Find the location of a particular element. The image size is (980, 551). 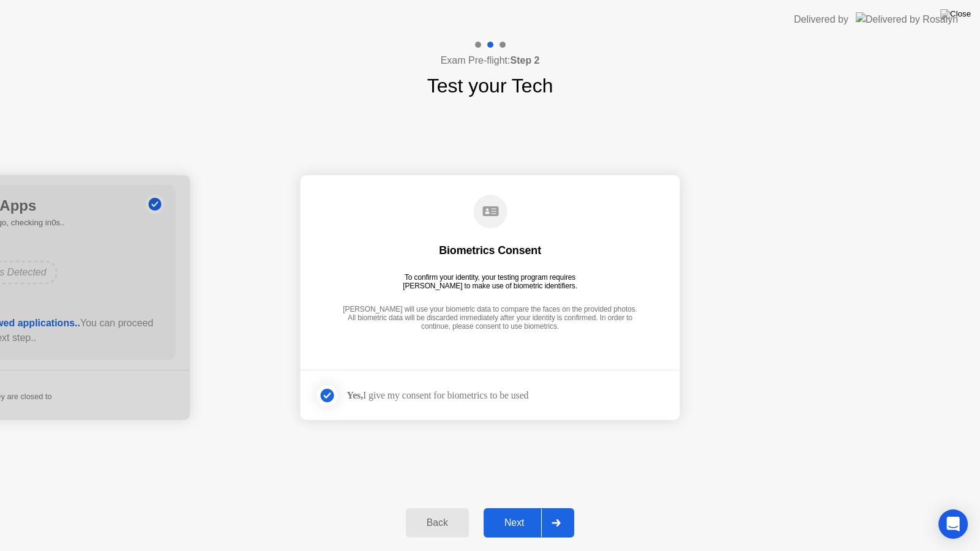

img: Close is located at coordinates (956, 14).